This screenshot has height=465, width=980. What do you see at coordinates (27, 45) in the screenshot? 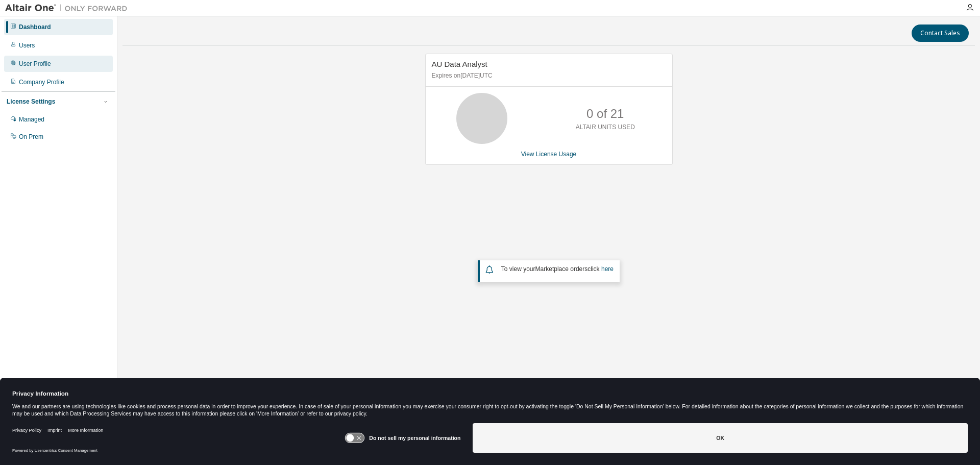
I see `div: Users` at bounding box center [27, 45].